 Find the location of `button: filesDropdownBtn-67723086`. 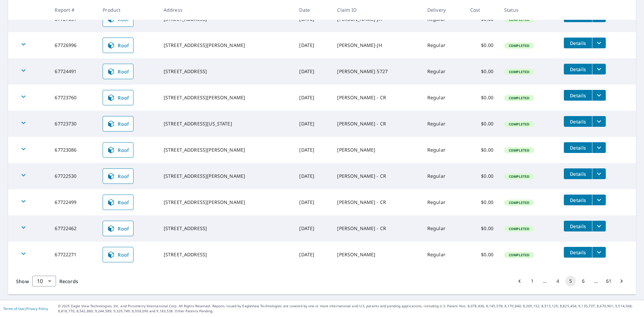

button: filesDropdownBtn-67723086 is located at coordinates (598, 147).